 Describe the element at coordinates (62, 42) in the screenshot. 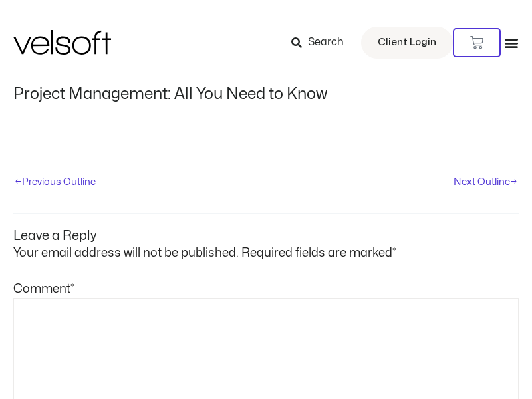

I see `img: Velsoft Training Materials` at that location.